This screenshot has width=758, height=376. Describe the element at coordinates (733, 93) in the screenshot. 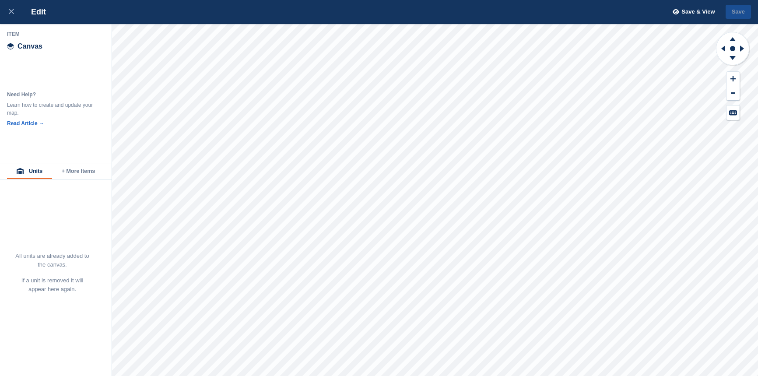

I see `button: Zoom Out` at that location.